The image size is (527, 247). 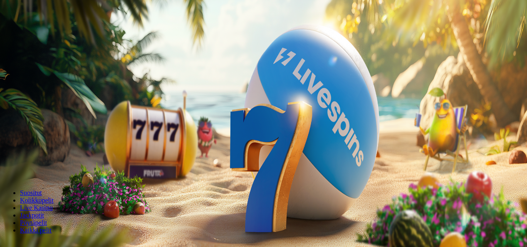 What do you see at coordinates (263, 204) in the screenshot?
I see `nav: Lobby` at bounding box center [263, 204].